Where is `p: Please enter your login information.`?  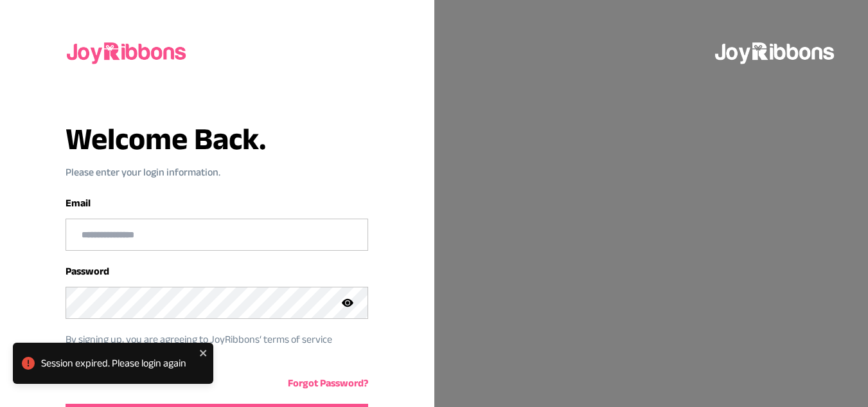 p: Please enter your login information. is located at coordinates (217, 172).